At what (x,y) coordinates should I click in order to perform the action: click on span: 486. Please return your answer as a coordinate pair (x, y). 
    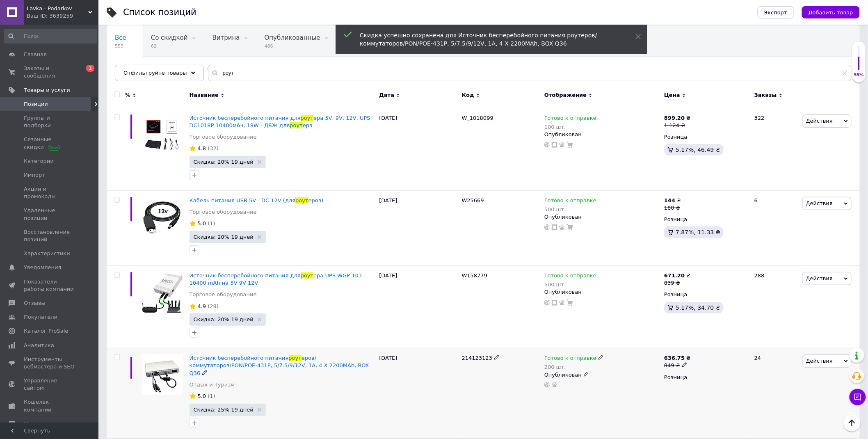
    Looking at the image, I should click on (293, 46).